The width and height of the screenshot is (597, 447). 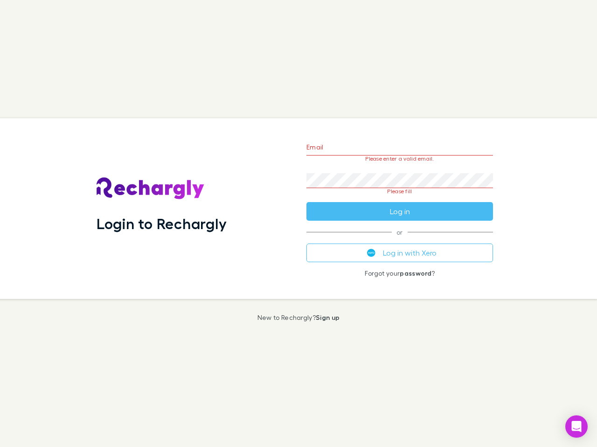 What do you see at coordinates (399, 253) in the screenshot?
I see `button: Log in with Xero` at bounding box center [399, 253].